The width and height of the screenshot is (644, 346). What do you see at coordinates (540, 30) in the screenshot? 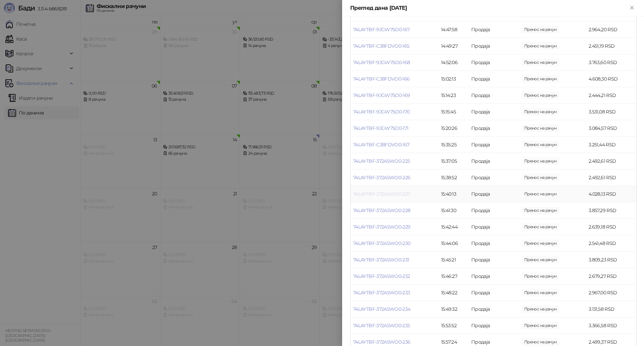
I see `span: 2.964,20` at bounding box center [540, 30].